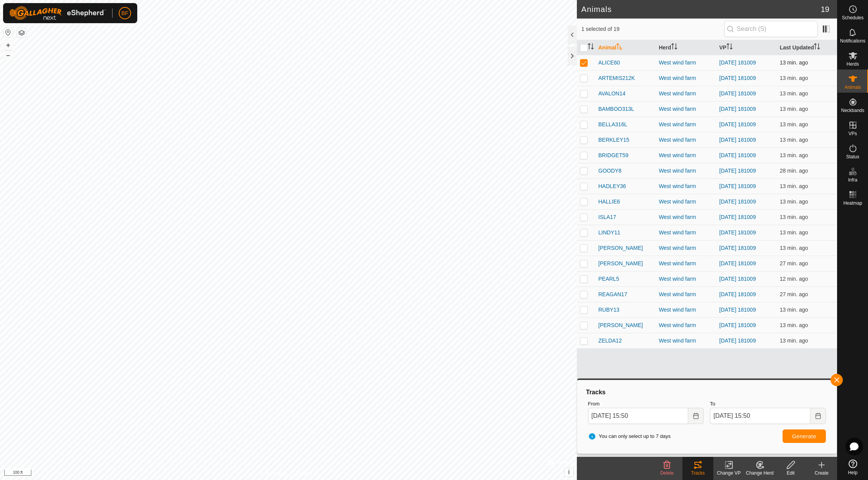  Describe the element at coordinates (852, 41) in the screenshot. I see `span: Notifications` at that location.